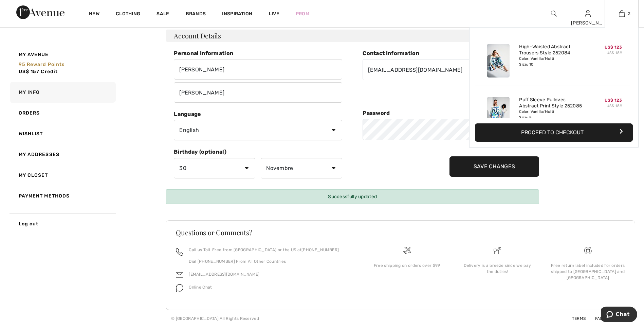 This screenshot has height=327, width=644. Describe the element at coordinates (22, 8) in the screenshot. I see `span: Chat` at that location.